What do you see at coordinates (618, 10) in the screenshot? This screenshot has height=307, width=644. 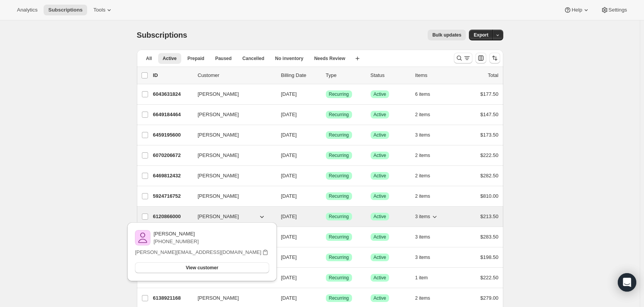 I see `span: Settings` at bounding box center [618, 10].